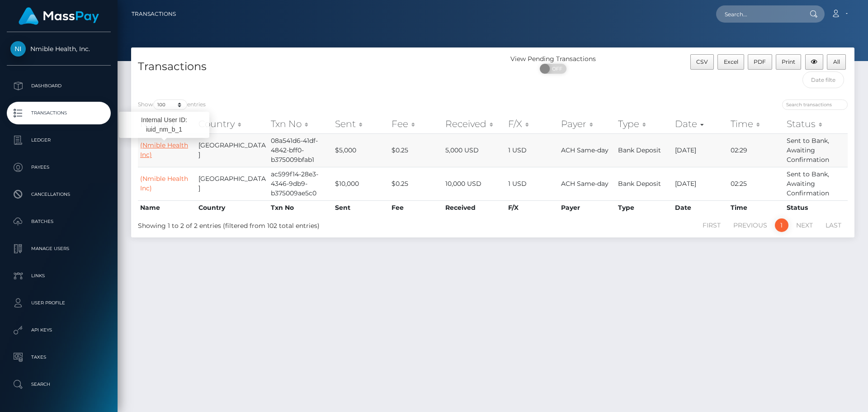 Image resolution: width=868 pixels, height=412 pixels. I want to click on th: Country, so click(232, 207).